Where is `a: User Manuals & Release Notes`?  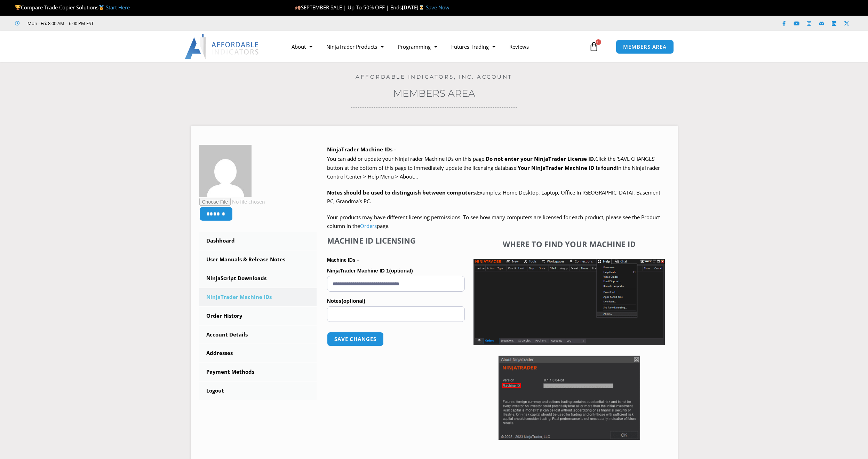 a: User Manuals & Release Notes is located at coordinates (258, 260).